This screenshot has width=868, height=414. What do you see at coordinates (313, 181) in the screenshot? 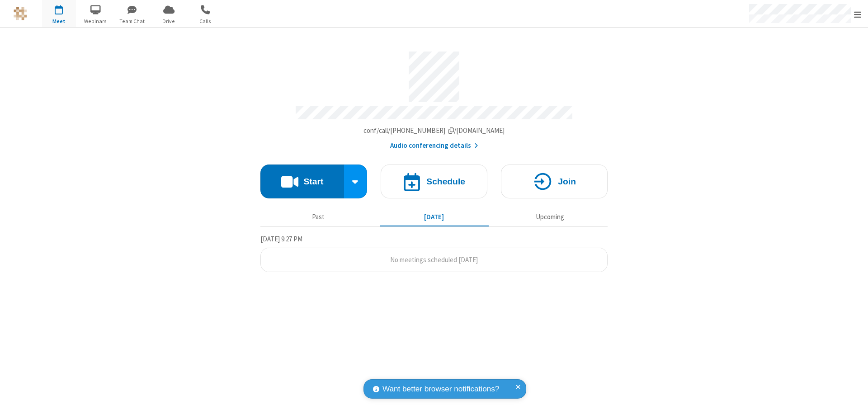
I see `h4: Start` at bounding box center [313, 181].